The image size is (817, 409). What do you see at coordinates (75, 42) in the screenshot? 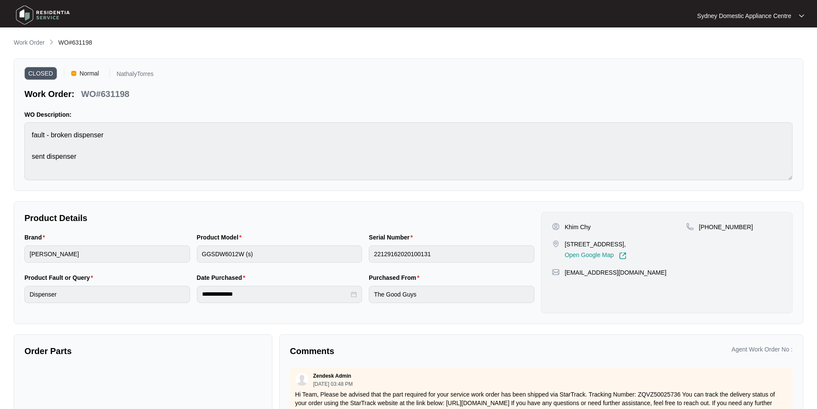
I see `span: WO#631198` at bounding box center [75, 42].